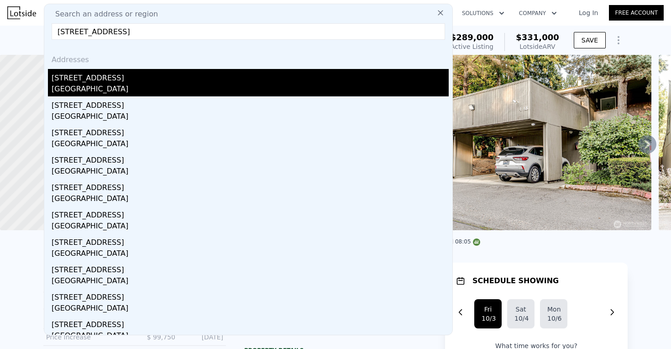  What do you see at coordinates (483, 13) in the screenshot?
I see `button: Solutions` at bounding box center [483, 13].